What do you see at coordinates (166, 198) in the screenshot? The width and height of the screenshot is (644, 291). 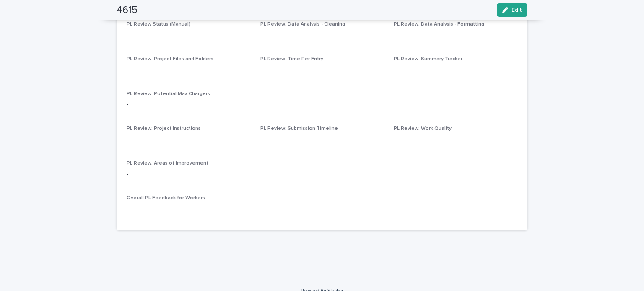 I see `span: Overall PL Feedback for Workers` at bounding box center [166, 198].